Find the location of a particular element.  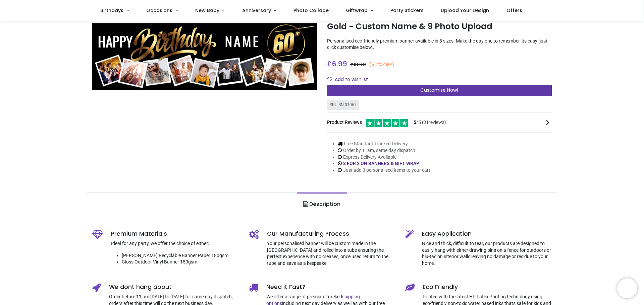

small: (50% OFF) is located at coordinates (382, 65).